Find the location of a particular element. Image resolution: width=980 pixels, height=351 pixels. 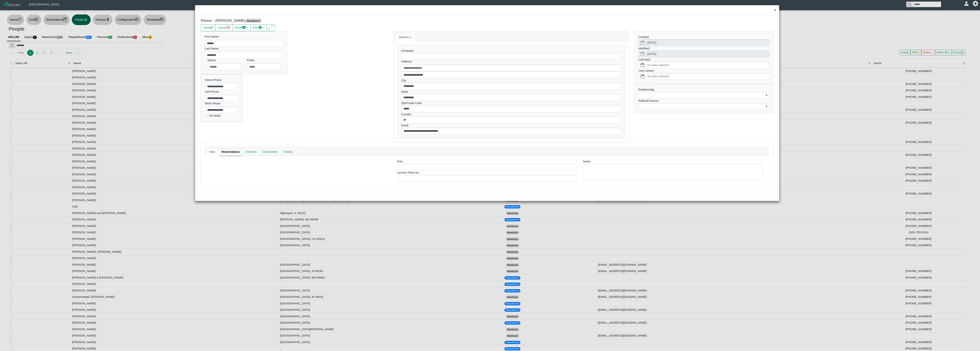

svg: check is located at coordinates (211, 28).